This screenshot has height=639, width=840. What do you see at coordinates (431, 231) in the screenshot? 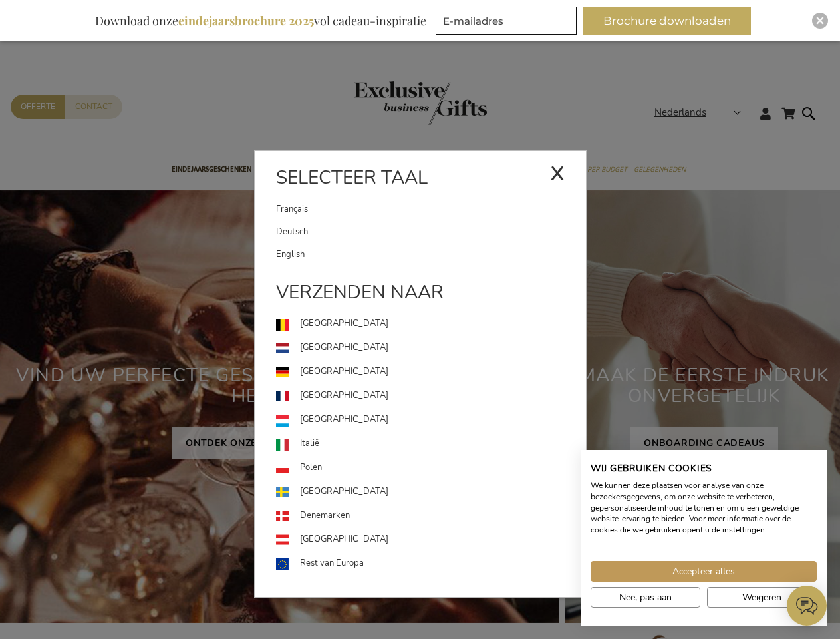
I see `a: Deutsch` at bounding box center [431, 231].